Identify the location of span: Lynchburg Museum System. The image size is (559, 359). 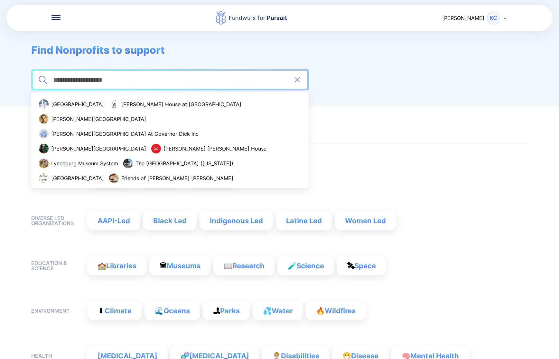
(85, 164).